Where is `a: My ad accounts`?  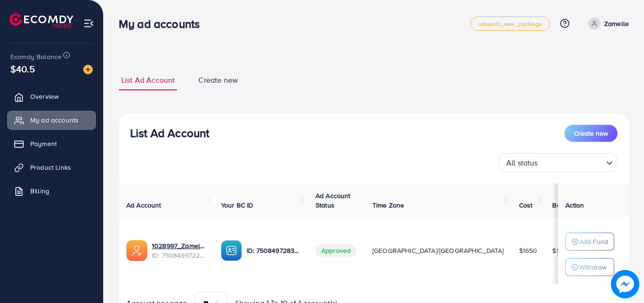
a: My ad accounts is located at coordinates (52, 120).